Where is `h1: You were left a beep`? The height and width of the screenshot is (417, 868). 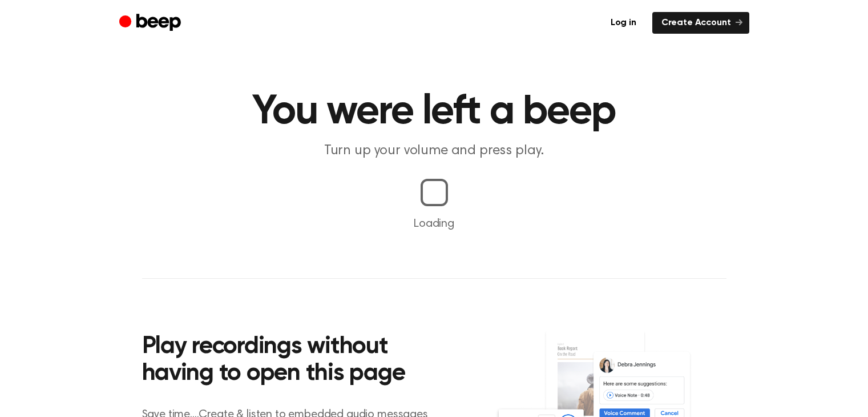 h1: You were left a beep is located at coordinates (435, 112).